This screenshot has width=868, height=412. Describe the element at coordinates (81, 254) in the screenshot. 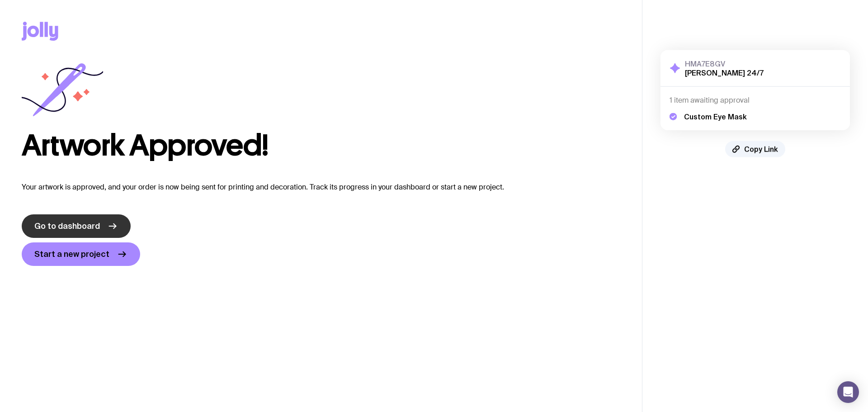

I see `a: Start a new project` at that location.